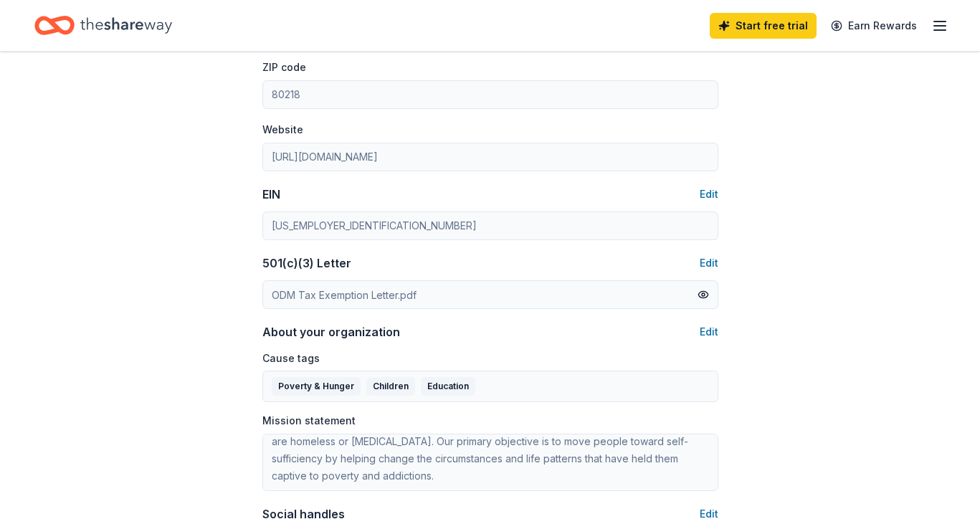 The height and width of the screenshot is (519, 980). I want to click on a: Earn Rewards, so click(874, 26).